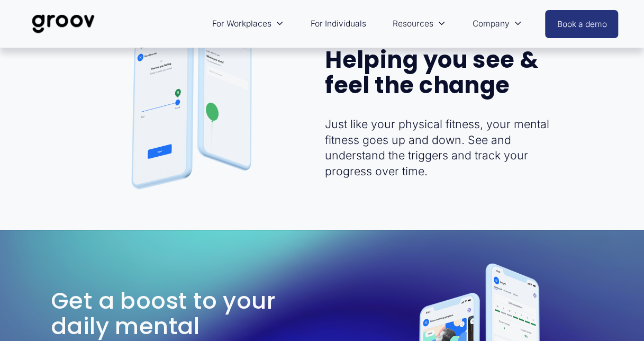  What do you see at coordinates (491, 24) in the screenshot?
I see `span: Company` at bounding box center [491, 24].